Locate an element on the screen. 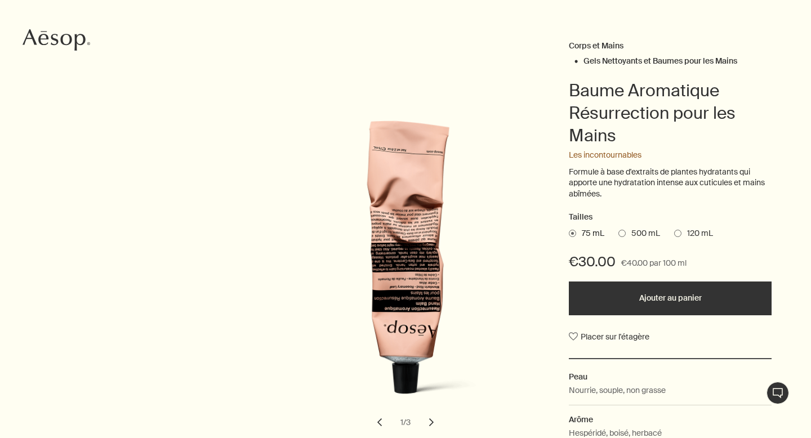 This screenshot has height=438, width=811. a: Gels Nettoyants et Baumes pour les Mains is located at coordinates (660, 58).